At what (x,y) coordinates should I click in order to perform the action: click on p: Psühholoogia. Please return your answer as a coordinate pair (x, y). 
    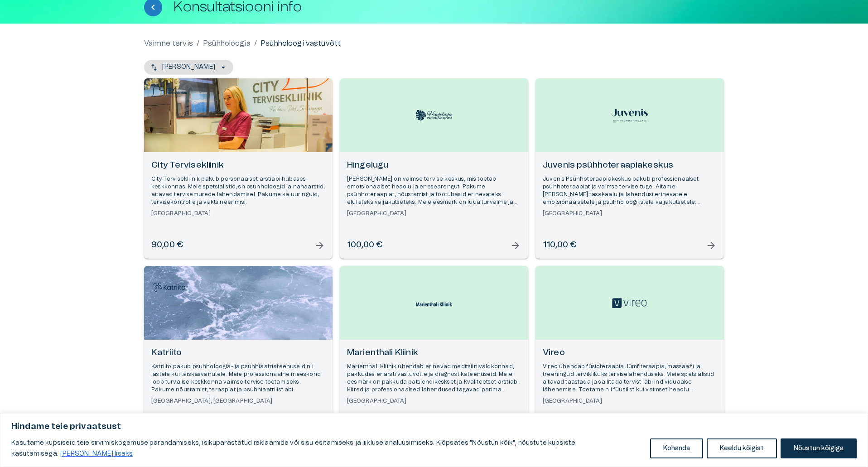
    Looking at the image, I should click on (227, 43).